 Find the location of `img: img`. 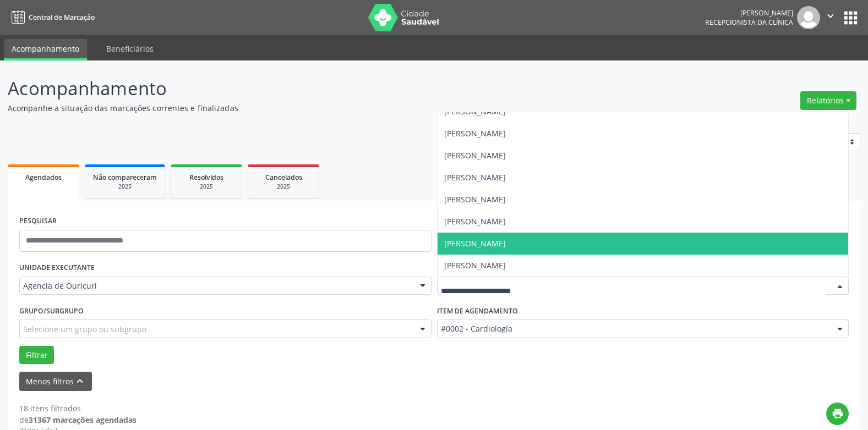

img: img is located at coordinates (809, 18).